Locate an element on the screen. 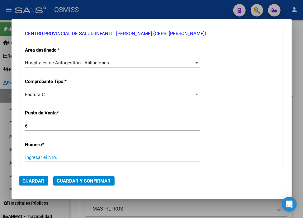  span: Guardar y Confirmar is located at coordinates (84, 181).